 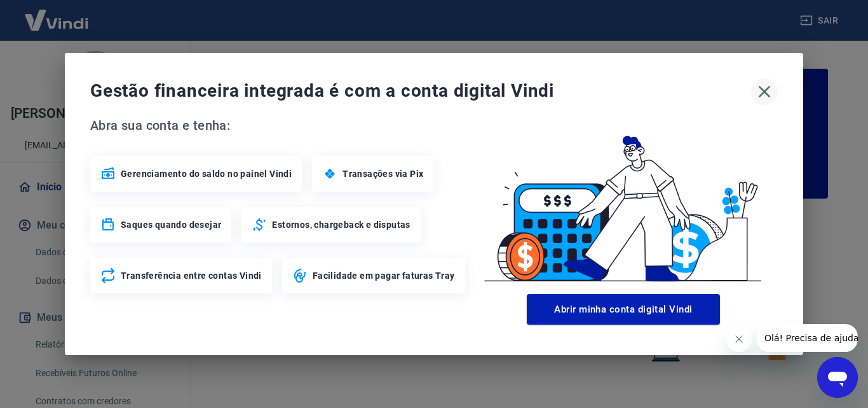 What do you see at coordinates (341, 225) in the screenshot?
I see `span: Estornos, chargeback e disputas` at bounding box center [341, 225].